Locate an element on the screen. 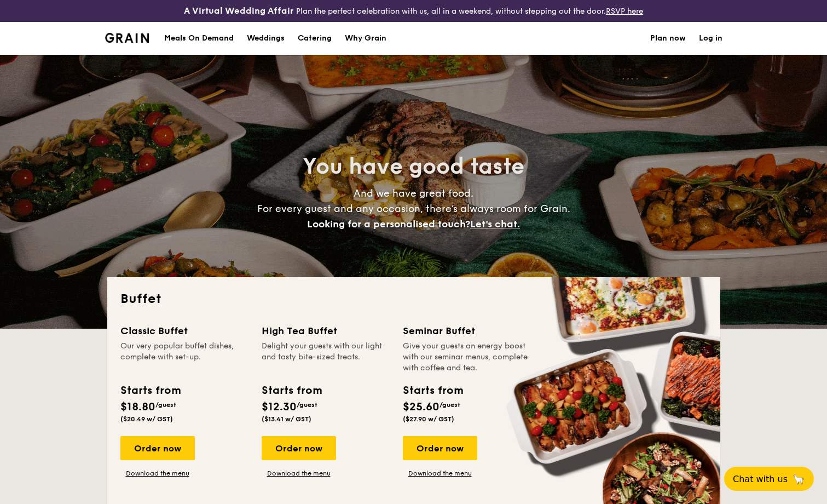 The image size is (827, 504). span: ($20.49 w/ GST) is located at coordinates (147, 419).